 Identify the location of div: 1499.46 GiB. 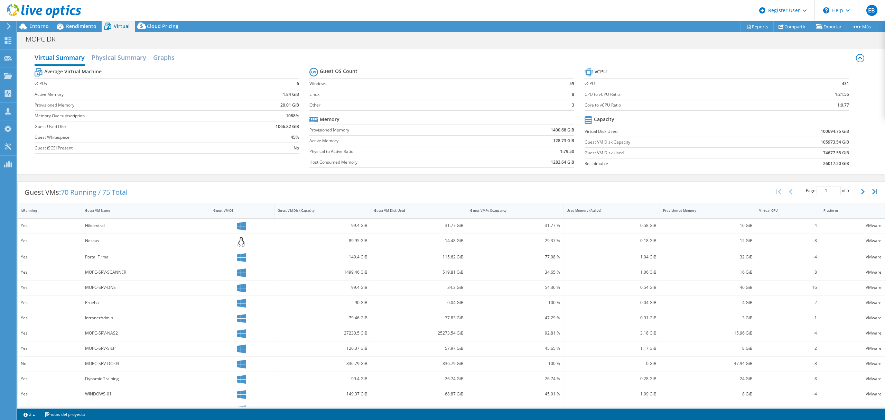
(323, 272).